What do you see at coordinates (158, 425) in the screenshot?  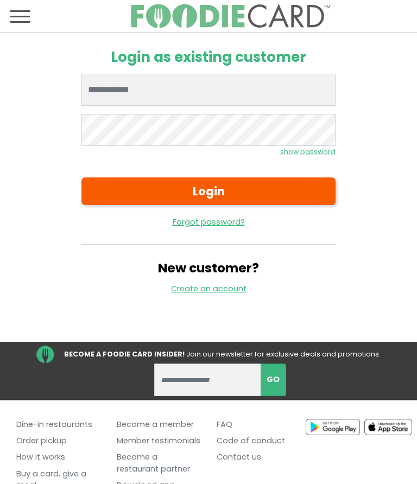 I see `a: Become a member` at bounding box center [158, 425].